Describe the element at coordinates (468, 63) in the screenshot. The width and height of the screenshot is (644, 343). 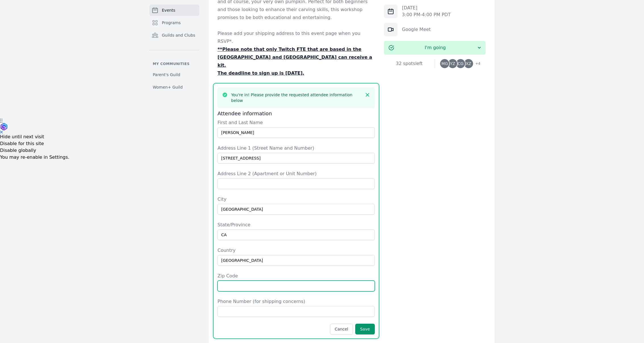
I see `span: XZ` at that location.